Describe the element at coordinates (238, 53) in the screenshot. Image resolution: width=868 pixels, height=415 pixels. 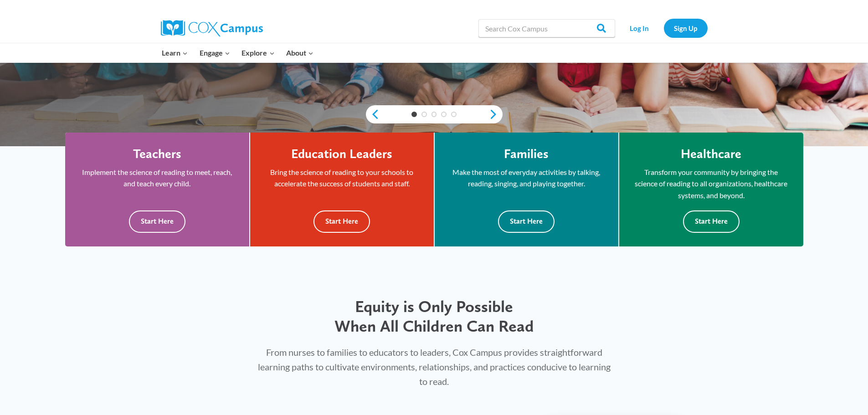
I see `nav: Primary Navigation` at that location.